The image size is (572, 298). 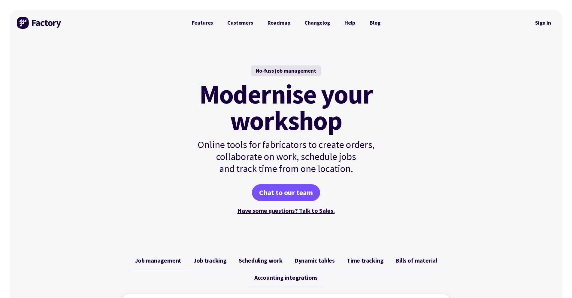 I want to click on div: No-fuss job management, so click(x=286, y=71).